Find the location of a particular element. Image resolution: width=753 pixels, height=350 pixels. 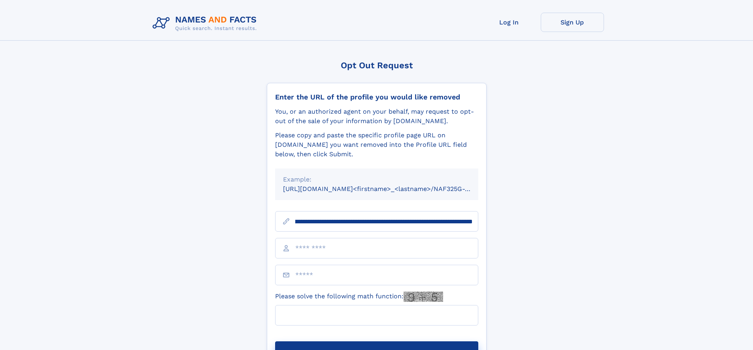

a: Sign Up is located at coordinates (572, 22).